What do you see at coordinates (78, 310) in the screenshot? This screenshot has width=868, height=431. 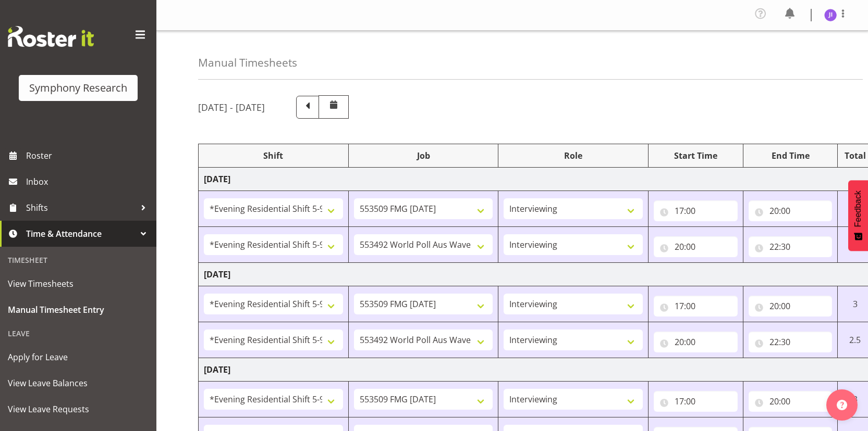 I see `span: Manual Timesheet Entry` at bounding box center [78, 310].